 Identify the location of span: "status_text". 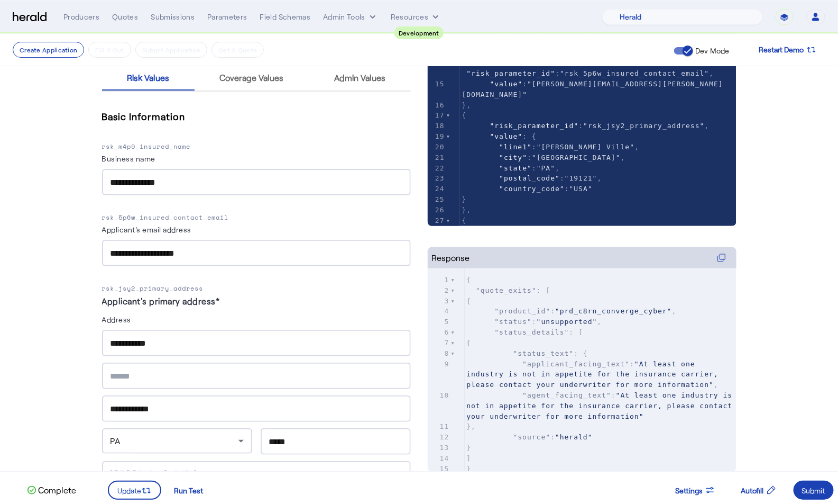
(544, 353).